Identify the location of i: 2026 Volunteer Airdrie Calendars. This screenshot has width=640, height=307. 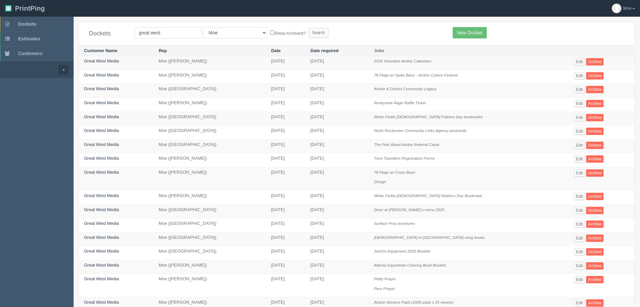
(403, 61).